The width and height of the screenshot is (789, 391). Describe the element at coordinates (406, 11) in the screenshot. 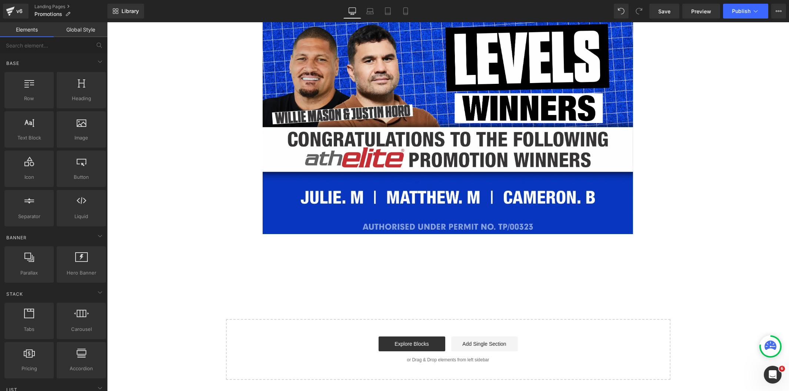

I see `a: Mobile` at that location.